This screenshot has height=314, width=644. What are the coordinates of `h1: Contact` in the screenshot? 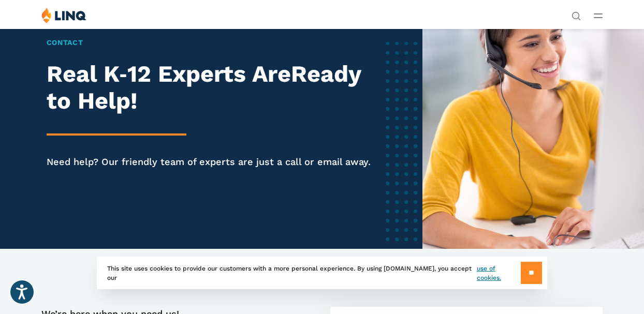 It's located at (211, 42).